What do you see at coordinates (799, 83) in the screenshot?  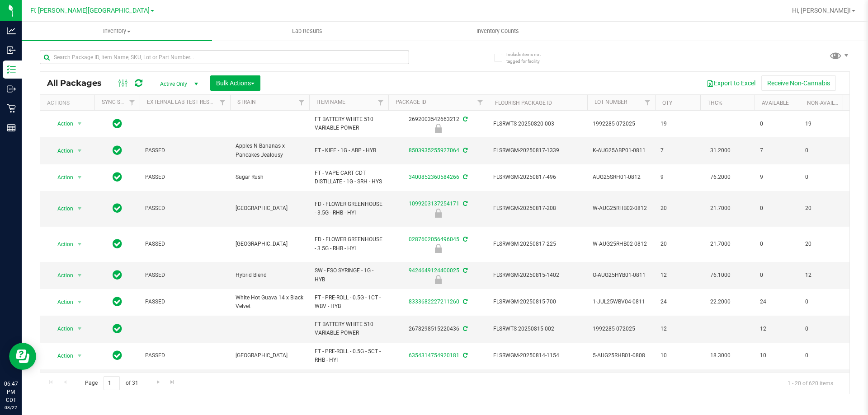 I see `button: Receive Non-Cannabis` at bounding box center [799, 83].